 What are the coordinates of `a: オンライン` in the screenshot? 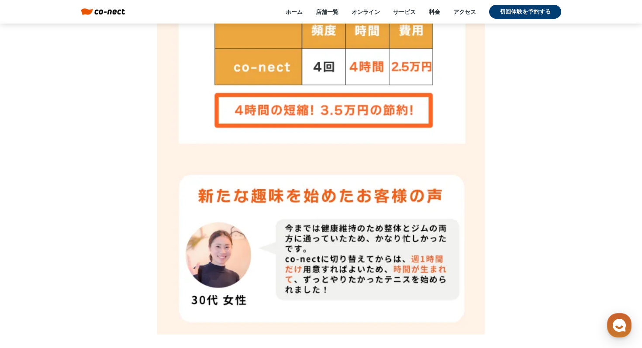 It's located at (365, 12).